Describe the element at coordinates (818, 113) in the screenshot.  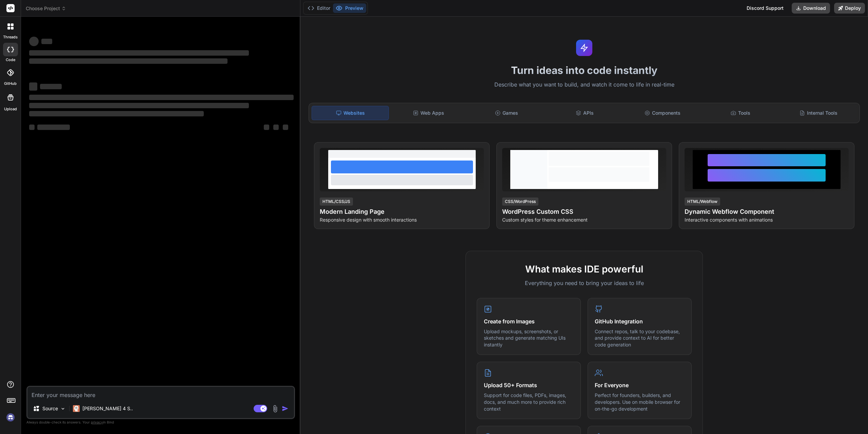
I see `div: Internal Tools` at that location.